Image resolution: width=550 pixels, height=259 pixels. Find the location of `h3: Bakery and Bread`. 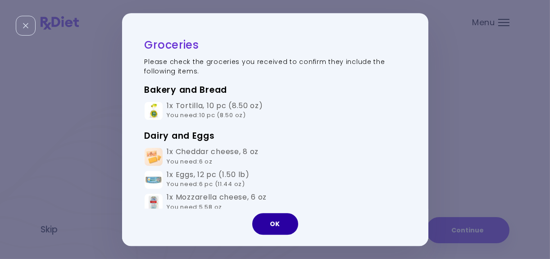

h3: Bakery and Bread is located at coordinates (275, 90).